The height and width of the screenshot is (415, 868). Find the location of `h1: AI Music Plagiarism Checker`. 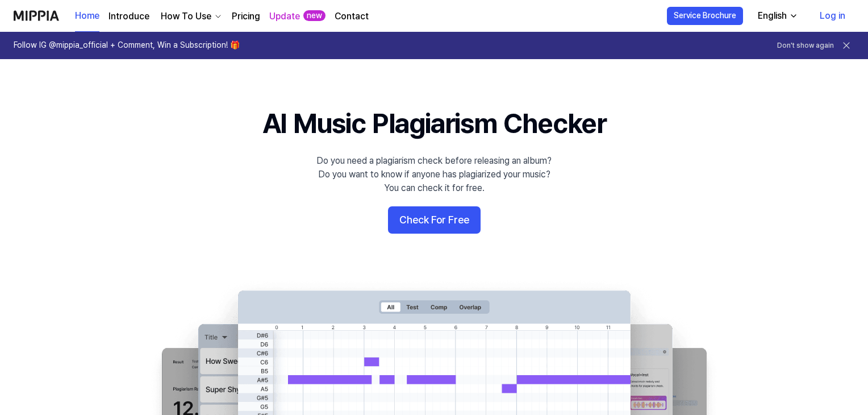

h1: AI Music Plagiarism Checker is located at coordinates (434, 123).